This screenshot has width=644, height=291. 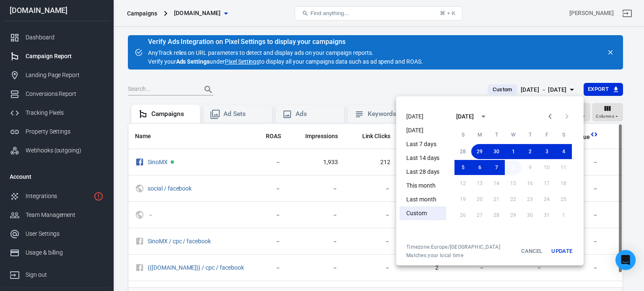 I want to click on button: 5, so click(x=463, y=168).